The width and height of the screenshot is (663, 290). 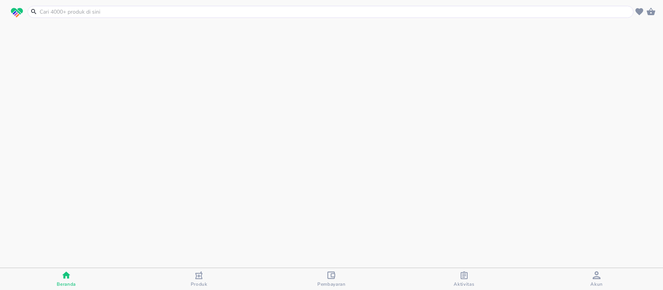 What do you see at coordinates (464, 284) in the screenshot?
I see `span: Aktivitas` at bounding box center [464, 284].